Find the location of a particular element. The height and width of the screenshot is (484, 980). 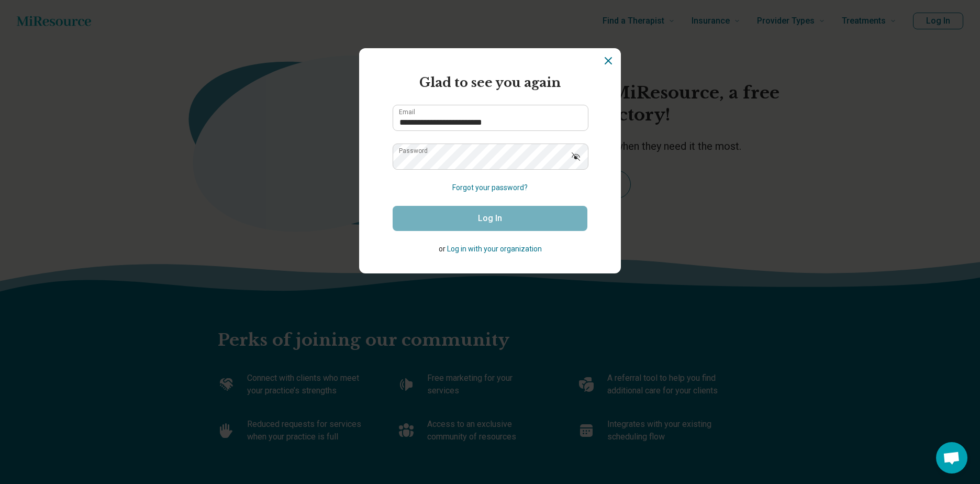

section: Login Dialog is located at coordinates (490, 161).